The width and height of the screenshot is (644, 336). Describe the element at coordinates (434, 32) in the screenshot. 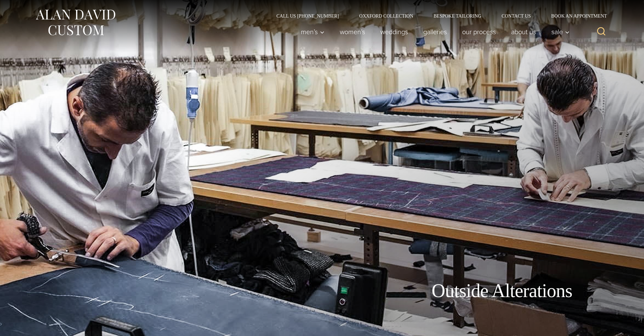

I see `a: Galleries` at that location.